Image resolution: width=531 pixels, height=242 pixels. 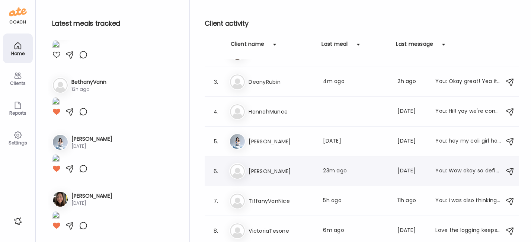 What do you see at coordinates (356, 231) in the screenshot?
I see `div: 6m ago` at bounding box center [356, 231].